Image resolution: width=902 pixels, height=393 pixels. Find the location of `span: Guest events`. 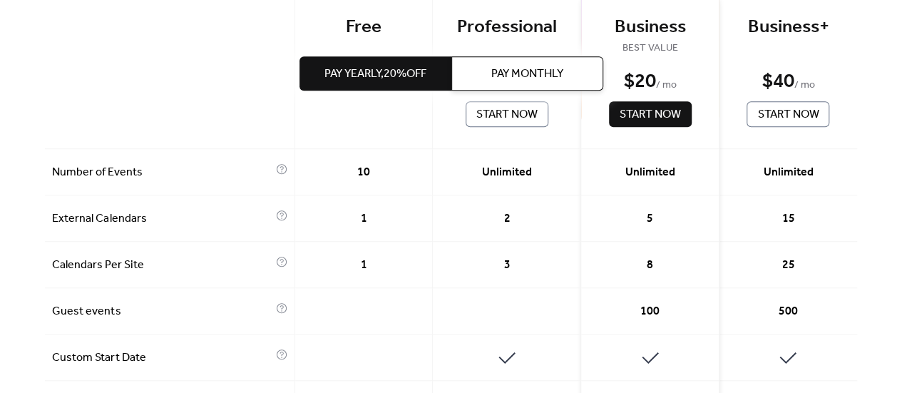

span: Guest events is located at coordinates (162, 312).